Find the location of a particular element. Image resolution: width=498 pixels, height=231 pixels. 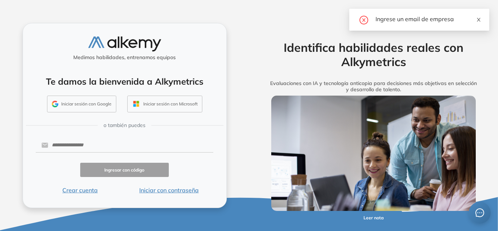

h5: Medimos habilidades, entrenamos equipos is located at coordinates (125, 57).